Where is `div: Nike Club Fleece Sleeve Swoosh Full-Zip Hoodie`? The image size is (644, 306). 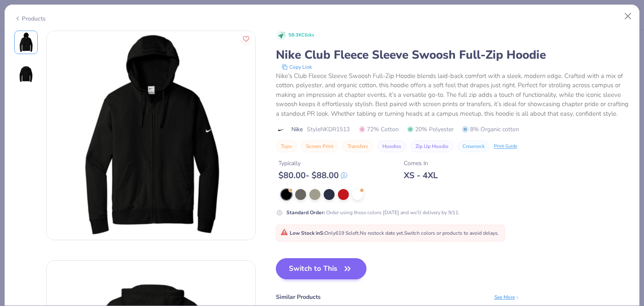
div: Nike Club Fleece Sleeve Swoosh Full-Zip Hoodie is located at coordinates (453, 55).